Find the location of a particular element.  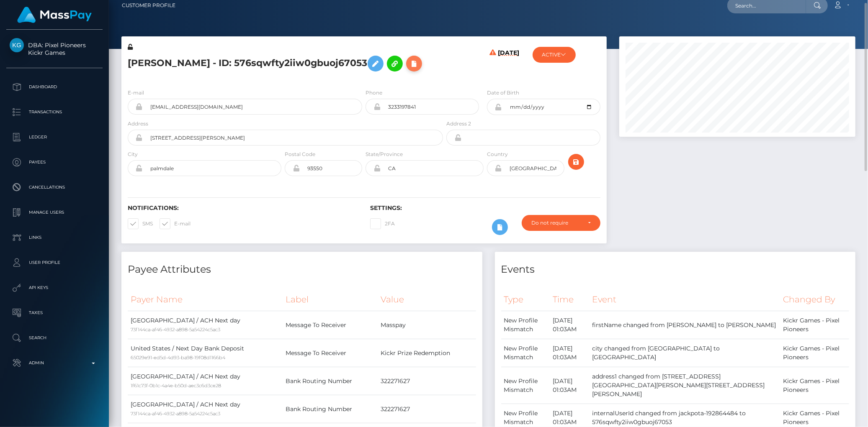

th: Value is located at coordinates (427, 299).